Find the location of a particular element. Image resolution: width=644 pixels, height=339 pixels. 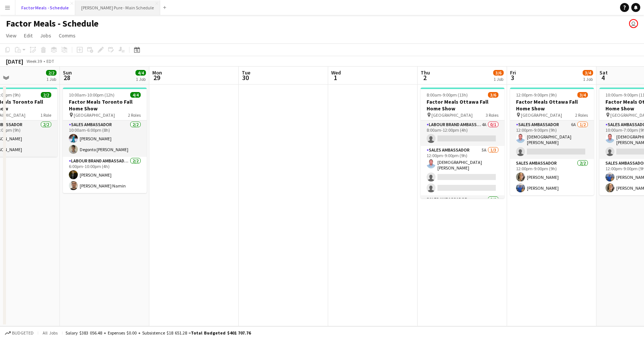

span: All jobs is located at coordinates (50, 333).